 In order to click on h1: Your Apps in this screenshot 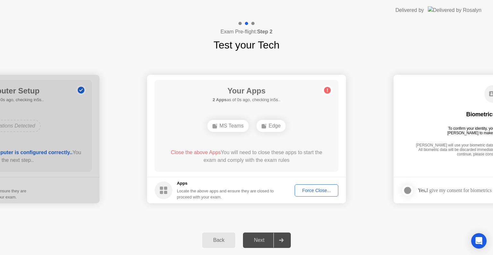, I will do `click(246, 91)`.